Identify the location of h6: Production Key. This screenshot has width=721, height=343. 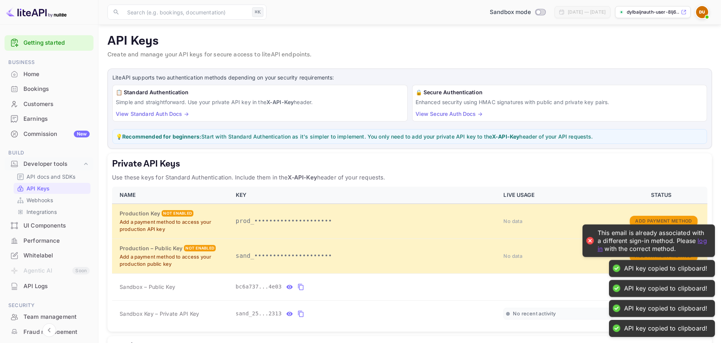
(140, 214).